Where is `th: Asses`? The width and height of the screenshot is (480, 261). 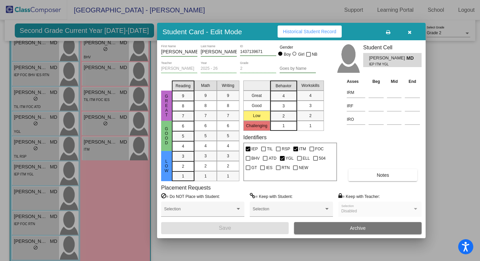
th: Asses is located at coordinates (356, 82).